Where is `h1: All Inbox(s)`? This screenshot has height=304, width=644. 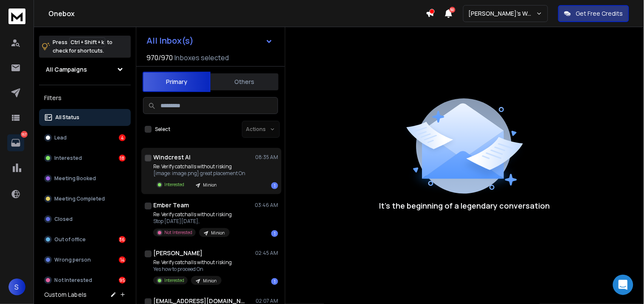
h1: All Inbox(s) is located at coordinates (170, 41).